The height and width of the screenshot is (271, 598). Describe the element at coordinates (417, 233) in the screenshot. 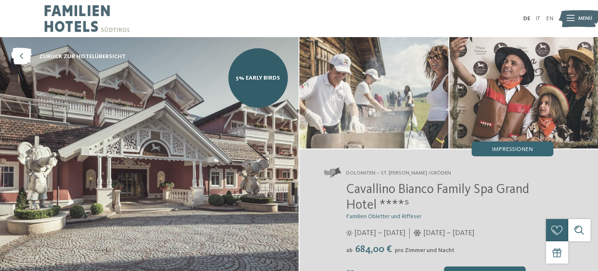

I see `i: Öffnungszeiten im Winter` at that location.